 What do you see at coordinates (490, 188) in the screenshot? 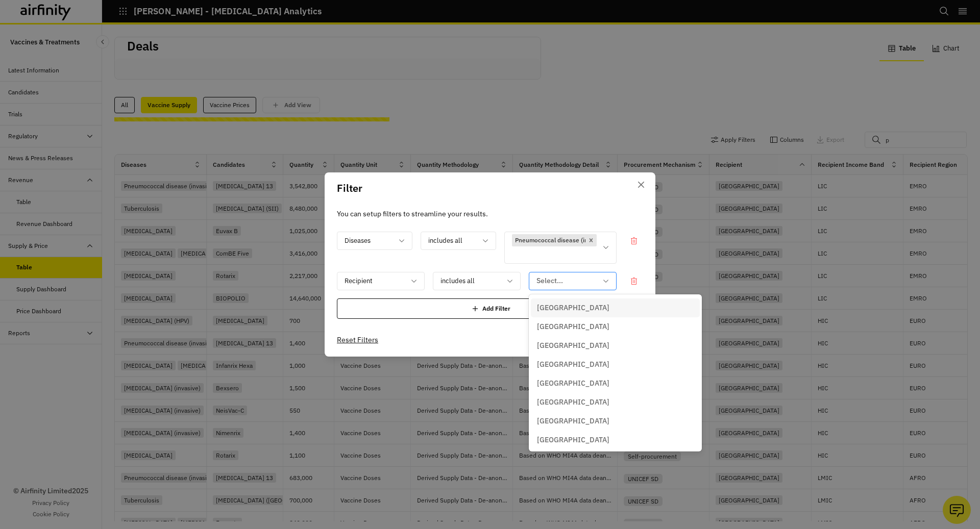
I see `header: Filter` at bounding box center [490, 188].